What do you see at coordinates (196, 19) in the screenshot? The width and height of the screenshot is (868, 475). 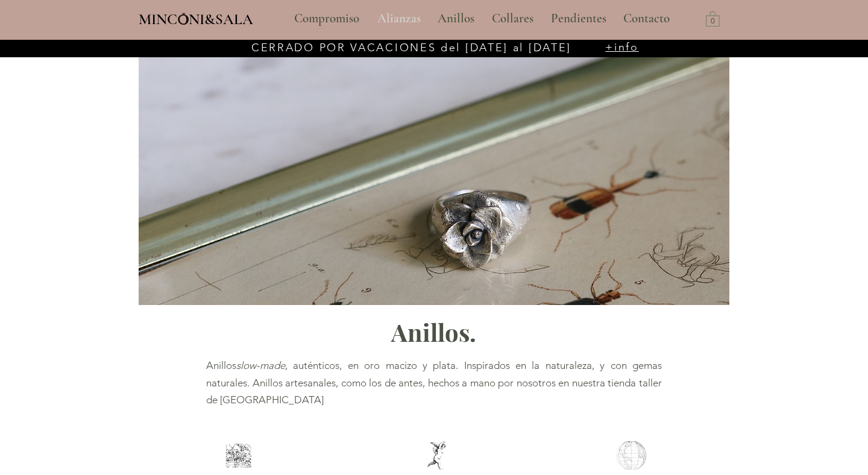 I see `span: MINCONI&SALA` at bounding box center [196, 19].